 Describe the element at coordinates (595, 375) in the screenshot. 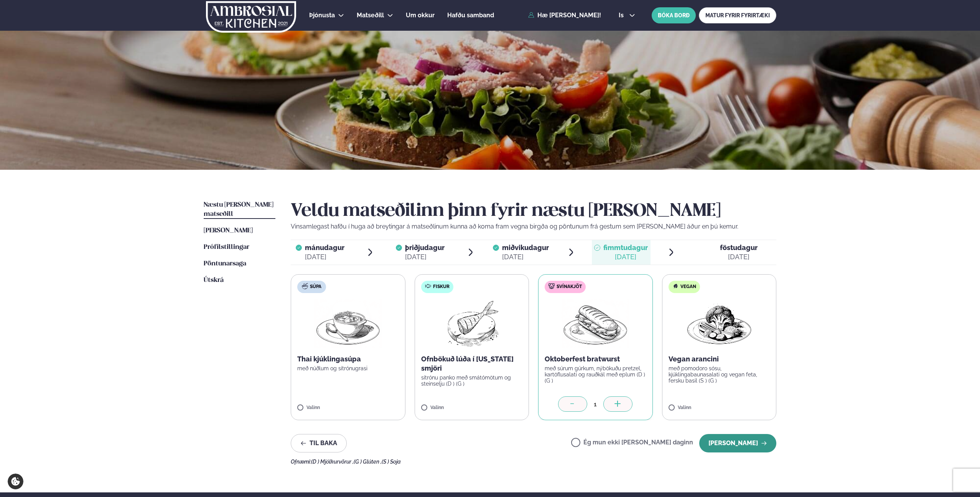

I see `p: með súrum gúrkum, nýbökuðu pretzel, kartöflusalati og rauðkál með eplum (D ) (G )` at that location.